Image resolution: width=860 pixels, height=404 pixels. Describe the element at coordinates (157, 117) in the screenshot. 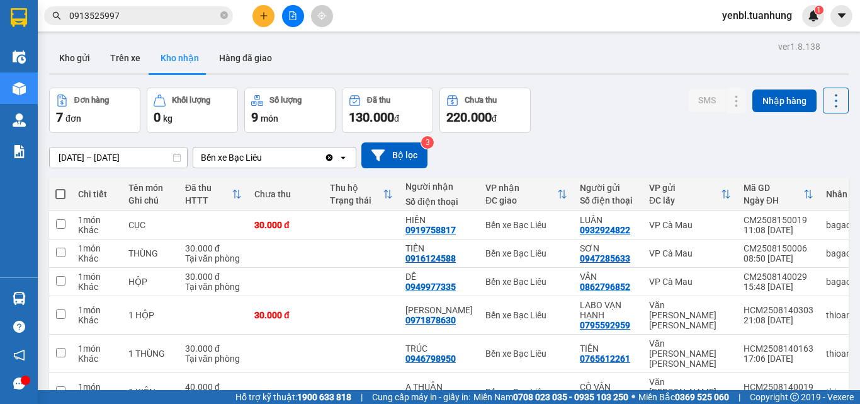

I see `span: 0` at that location.